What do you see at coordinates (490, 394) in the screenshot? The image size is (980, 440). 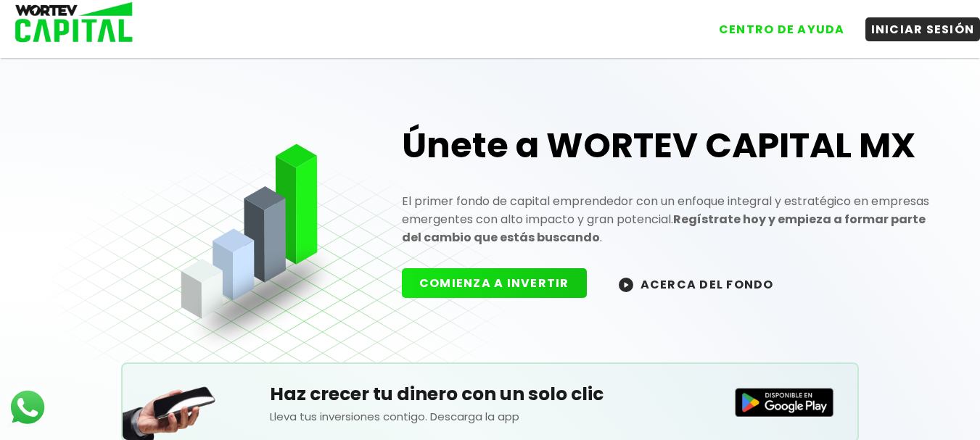 I see `h5: Haz crecer tu dinero con un solo clic` at bounding box center [490, 394].